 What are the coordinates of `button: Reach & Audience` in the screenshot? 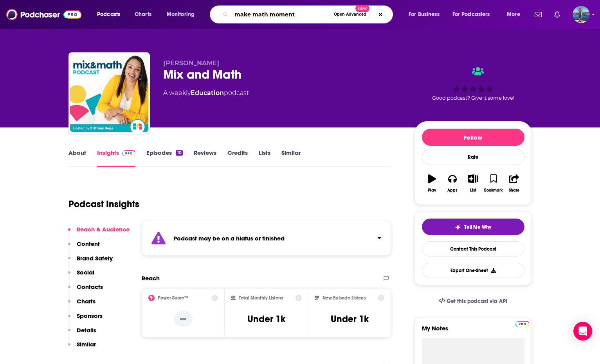 It's located at (98, 233).